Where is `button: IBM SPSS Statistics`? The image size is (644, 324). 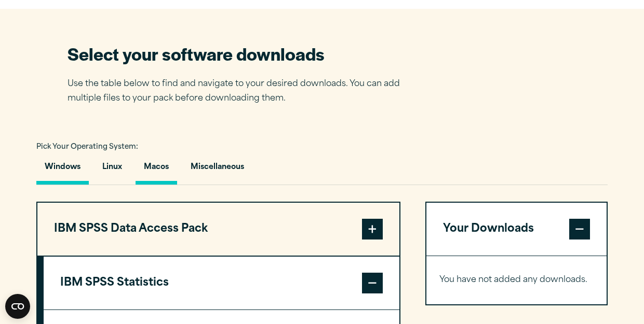 button: IBM SPSS Statistics is located at coordinates (222, 283).